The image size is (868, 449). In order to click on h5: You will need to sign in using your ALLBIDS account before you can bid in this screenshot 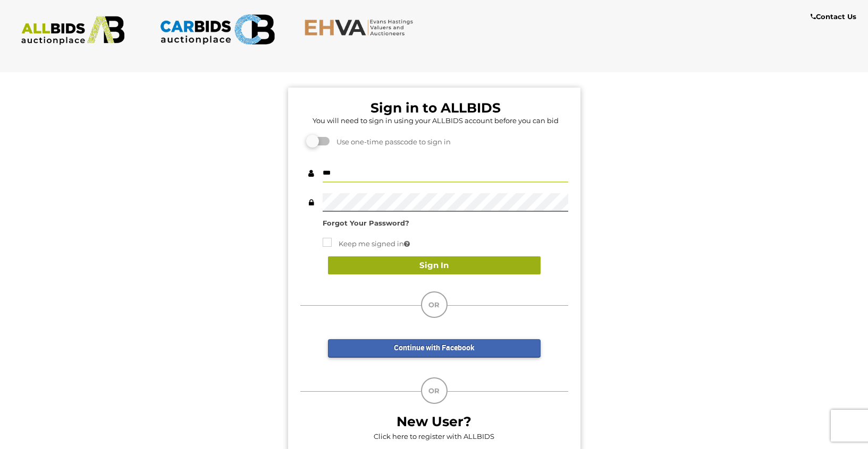, I will do `click(435, 121)`.